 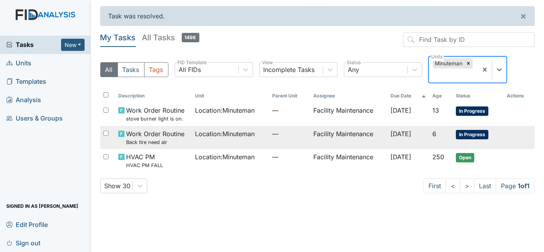 What do you see at coordinates (23, 243) in the screenshot?
I see `span: Sign out` at bounding box center [23, 243].